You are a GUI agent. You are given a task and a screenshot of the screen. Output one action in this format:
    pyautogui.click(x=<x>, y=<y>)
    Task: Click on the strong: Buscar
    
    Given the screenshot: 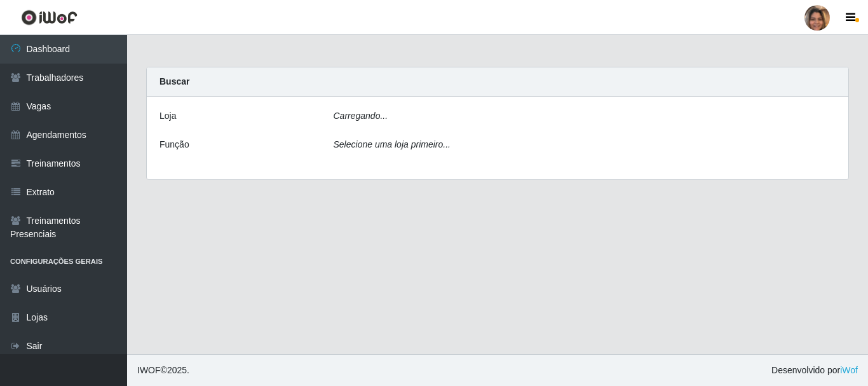 What is the action you would take?
    pyautogui.click(x=174, y=82)
    